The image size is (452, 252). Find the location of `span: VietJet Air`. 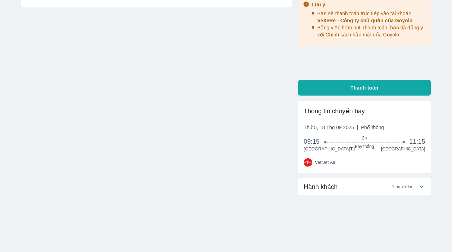

span: VietJet Air is located at coordinates (326, 162).